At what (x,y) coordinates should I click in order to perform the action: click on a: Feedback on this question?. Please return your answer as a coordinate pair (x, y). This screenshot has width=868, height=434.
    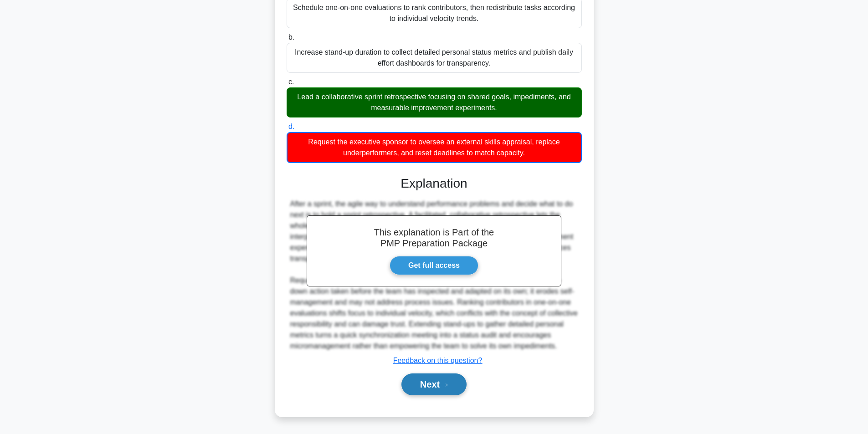
    Looking at the image, I should click on (438, 360).